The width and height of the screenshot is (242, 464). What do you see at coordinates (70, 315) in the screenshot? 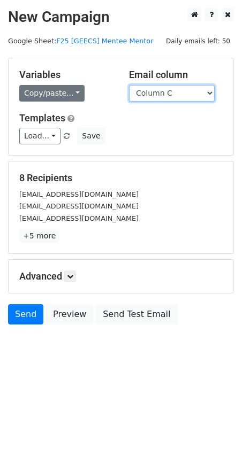
I see `a: Preview` at bounding box center [70, 315].